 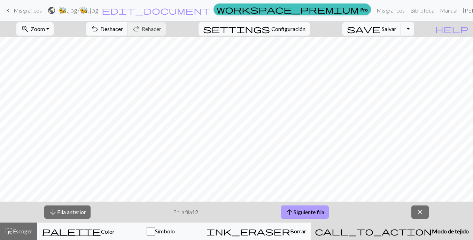 What do you see at coordinates (8, 10) in the screenshot?
I see `span: keyboard_arrow_left` at bounding box center [8, 10].